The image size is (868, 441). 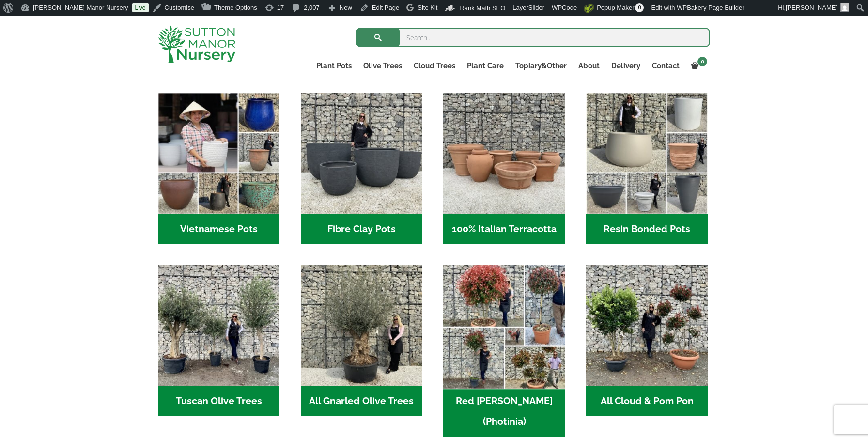 What do you see at coordinates (140, 8) in the screenshot?
I see `a: Live` at bounding box center [140, 8].